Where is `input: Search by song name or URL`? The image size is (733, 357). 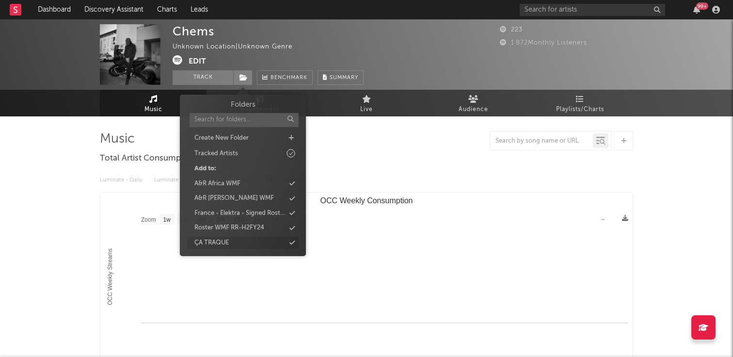 input: Search by song name or URL is located at coordinates (542, 141).